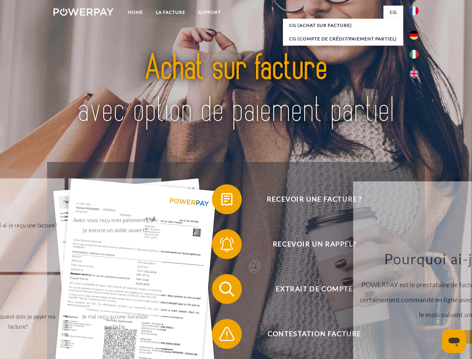  Describe the element at coordinates (170, 12) in the screenshot. I see `a: LA FACTURE` at that location.